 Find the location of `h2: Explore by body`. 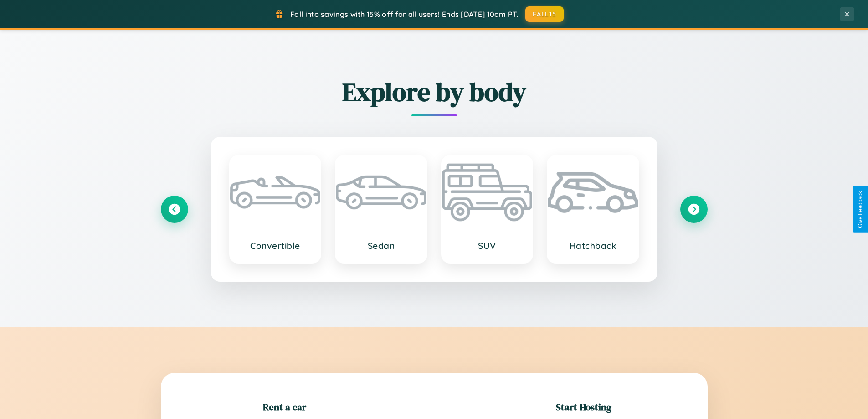

h2: Explore by body is located at coordinates (434, 92).